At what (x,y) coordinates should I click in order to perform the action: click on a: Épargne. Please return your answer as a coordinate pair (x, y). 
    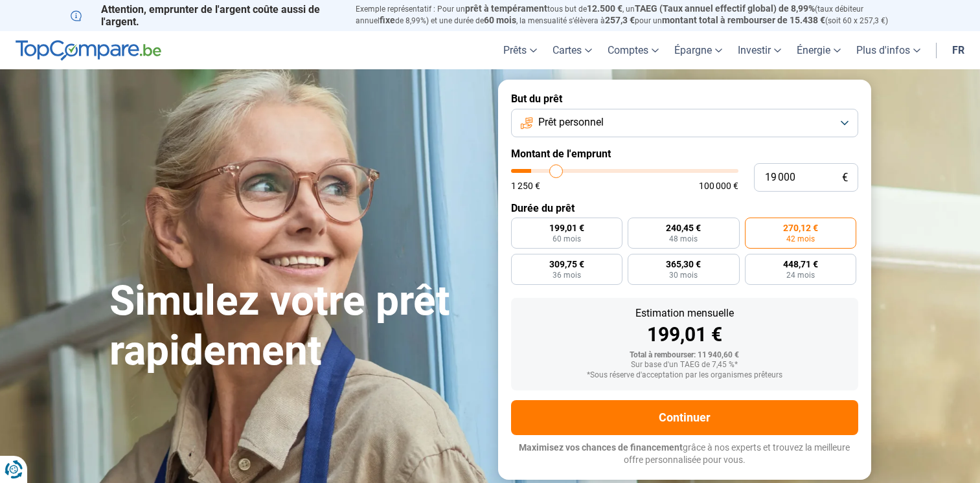
    Looking at the image, I should click on (698, 50).